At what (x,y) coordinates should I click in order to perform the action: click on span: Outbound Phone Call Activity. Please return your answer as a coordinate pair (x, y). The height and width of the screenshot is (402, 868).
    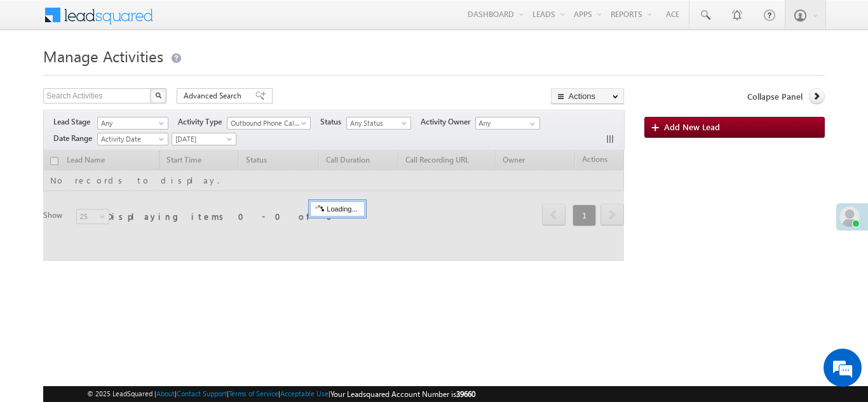
    Looking at the image, I should click on (266, 123).